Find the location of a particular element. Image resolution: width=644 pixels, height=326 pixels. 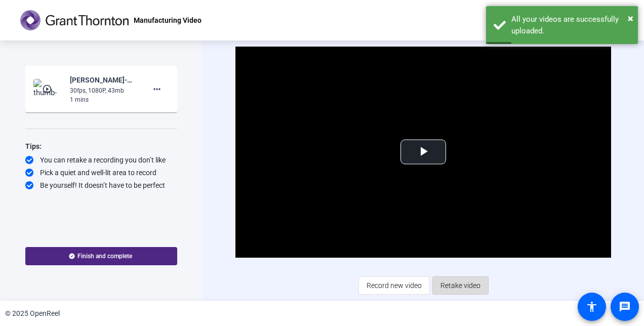

img: thumb-nail is located at coordinates (48, 89).